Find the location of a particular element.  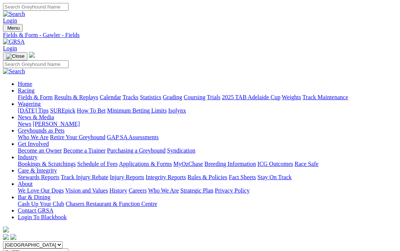

div: Racing is located at coordinates (207, 97).